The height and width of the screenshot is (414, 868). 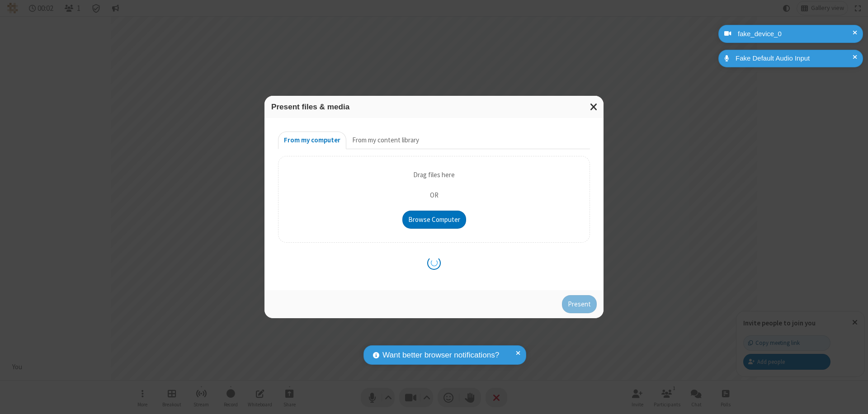 What do you see at coordinates (594, 106) in the screenshot?
I see `button: Close modal` at bounding box center [594, 106].